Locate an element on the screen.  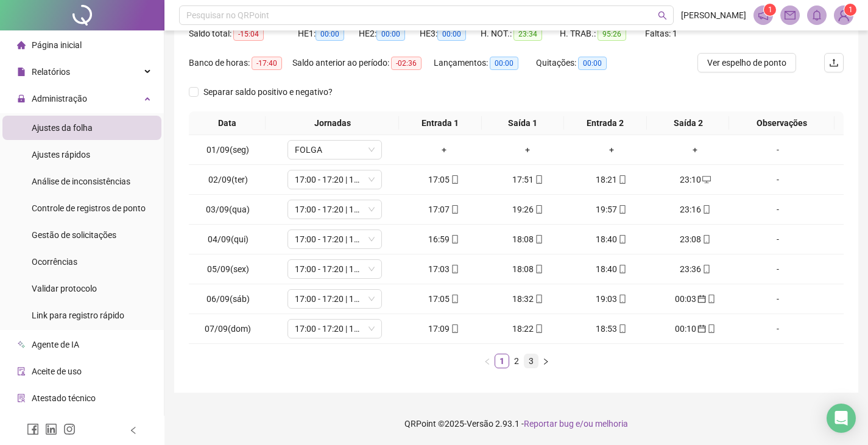
div: 17:09 is located at coordinates (444, 329).